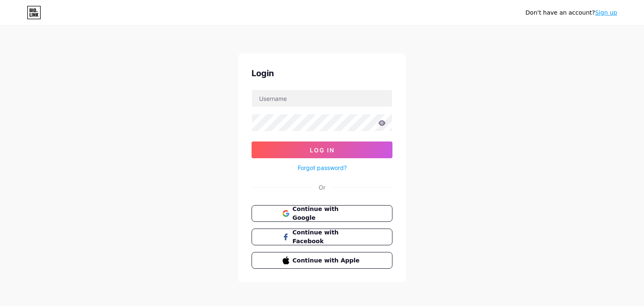 The width and height of the screenshot is (644, 306). What do you see at coordinates (327, 213) in the screenshot?
I see `span: Continue with Google` at bounding box center [327, 213].